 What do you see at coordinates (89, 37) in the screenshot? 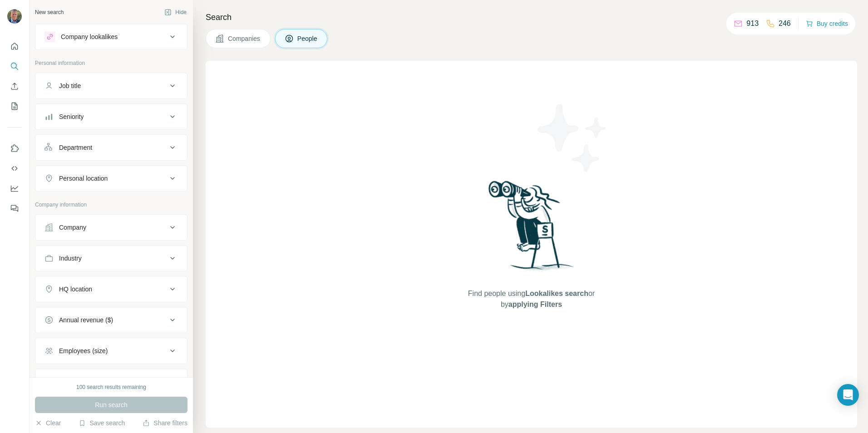
I see `div: Company lookalikes` at bounding box center [89, 37].